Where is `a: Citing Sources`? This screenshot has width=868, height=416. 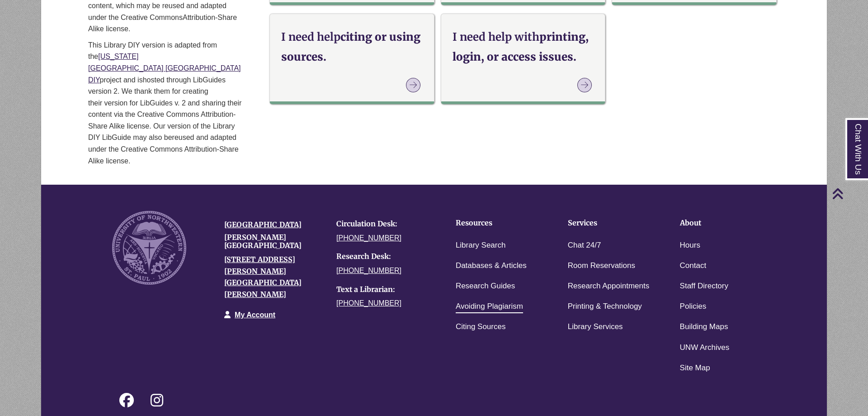 a: Citing Sources is located at coordinates (481, 327).